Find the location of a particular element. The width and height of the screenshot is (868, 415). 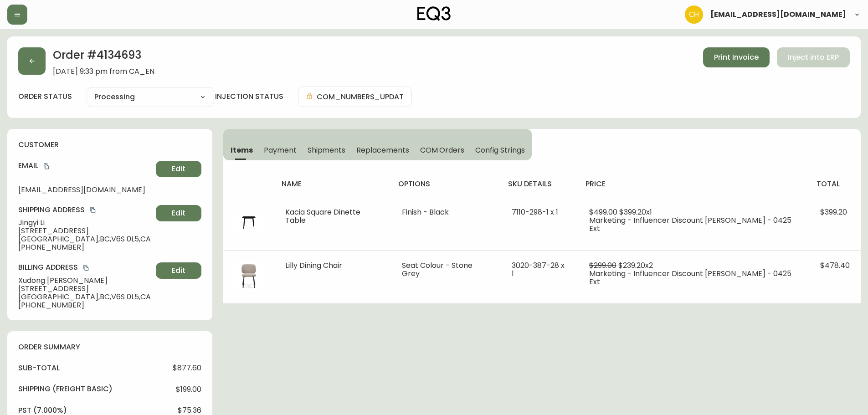

li: Seat Colour - Stone Grey is located at coordinates (446, 270).